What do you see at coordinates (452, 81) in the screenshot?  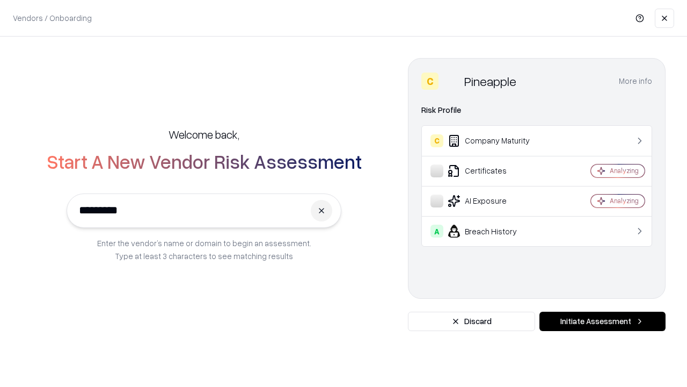 I see `img: Pineapple` at bounding box center [452, 81].